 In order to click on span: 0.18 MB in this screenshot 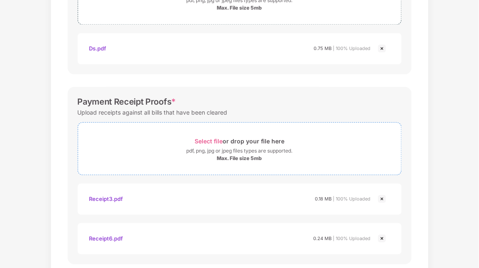, I will do `click(323, 199)`.